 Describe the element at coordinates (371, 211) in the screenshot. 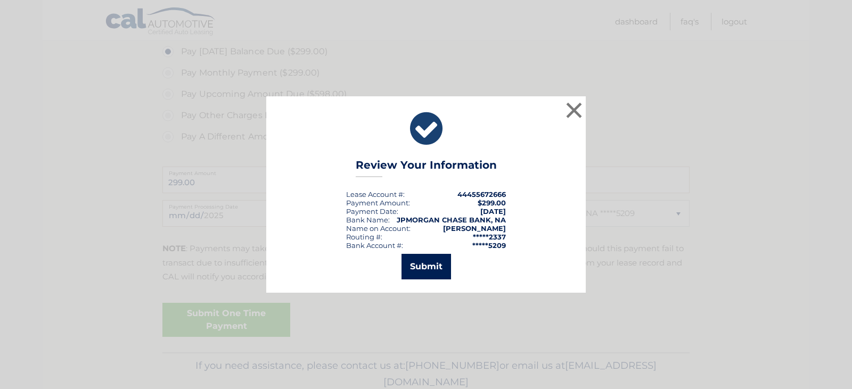

I see `span: Payment Date` at that location.